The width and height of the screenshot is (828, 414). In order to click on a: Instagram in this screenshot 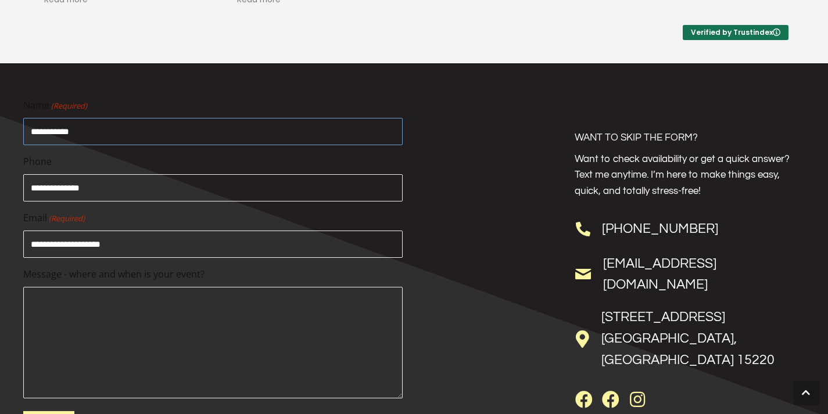, I will do `click(637, 400)`.